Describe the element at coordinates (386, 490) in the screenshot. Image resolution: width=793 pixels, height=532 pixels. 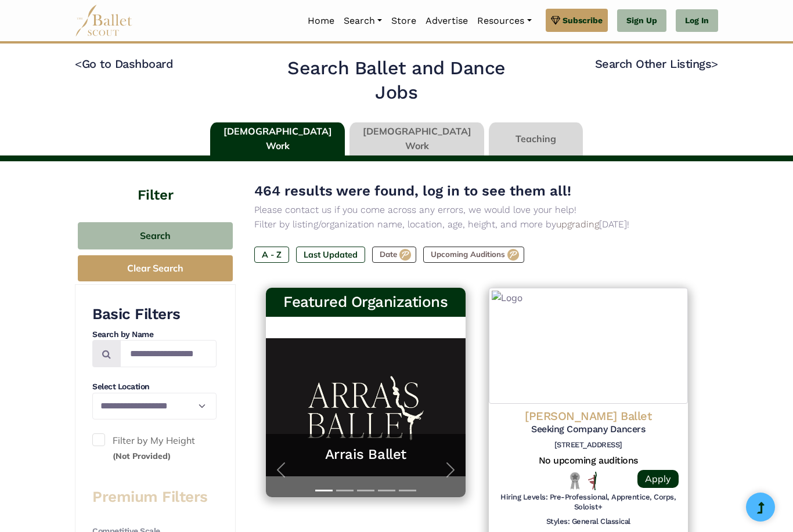
I see `button: Slide 4` at that location.